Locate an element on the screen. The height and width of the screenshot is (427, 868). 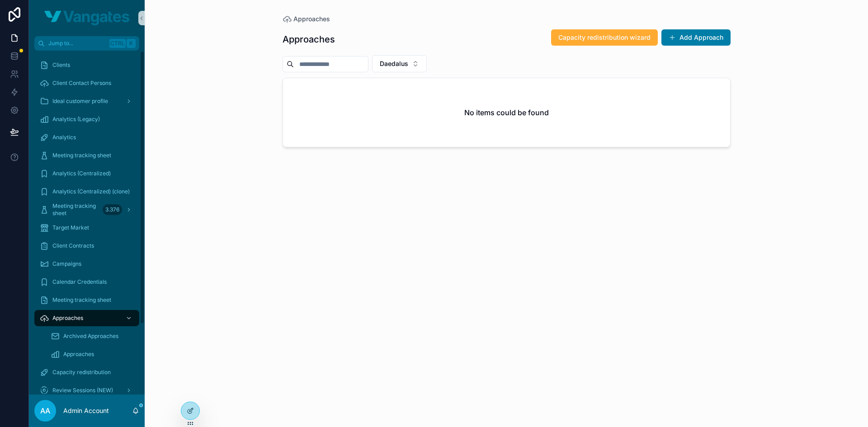
p: Admin Account is located at coordinates (86, 411).